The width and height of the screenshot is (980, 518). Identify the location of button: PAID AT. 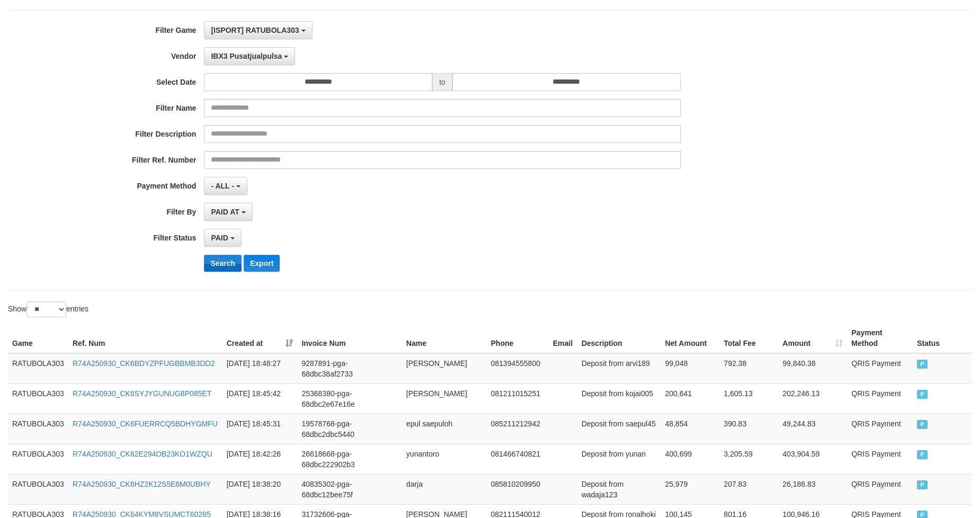
(228, 212).